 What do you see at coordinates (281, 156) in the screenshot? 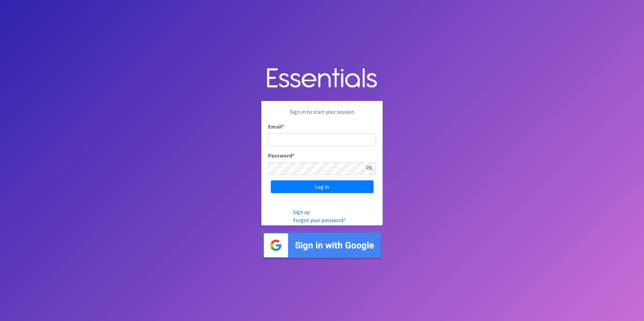
I see `label: Password` at bounding box center [281, 156].